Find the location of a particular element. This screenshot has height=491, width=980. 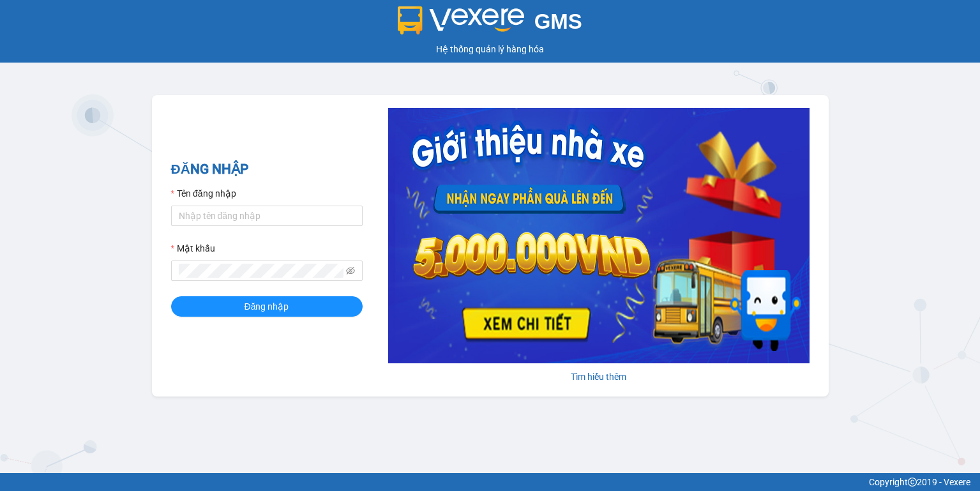

h2: ĐĂNG NHẬP is located at coordinates (267, 169).